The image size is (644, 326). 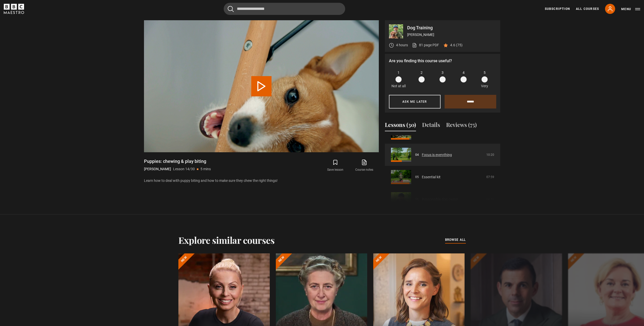 I want to click on button: Details, so click(x=431, y=126).